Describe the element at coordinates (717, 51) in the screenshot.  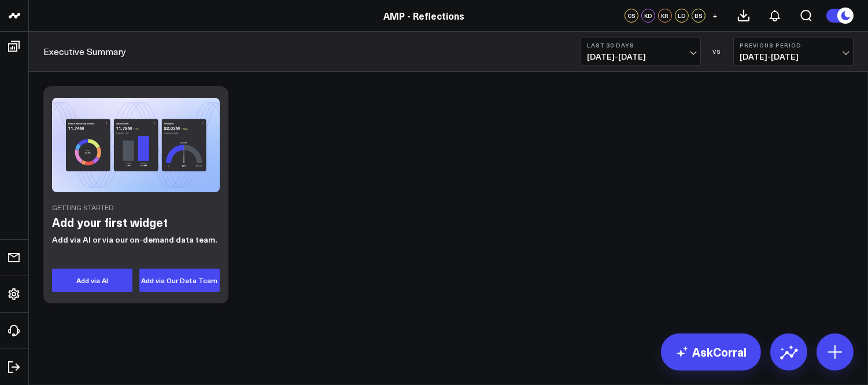
I see `div: VS` at that location.